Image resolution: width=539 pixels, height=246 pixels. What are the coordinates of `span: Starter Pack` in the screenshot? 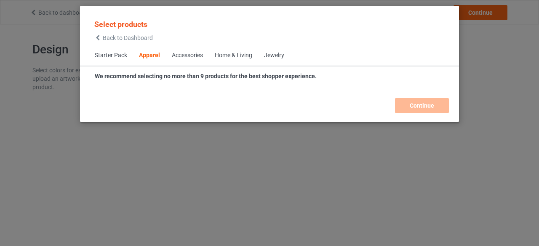 It's located at (111, 56).